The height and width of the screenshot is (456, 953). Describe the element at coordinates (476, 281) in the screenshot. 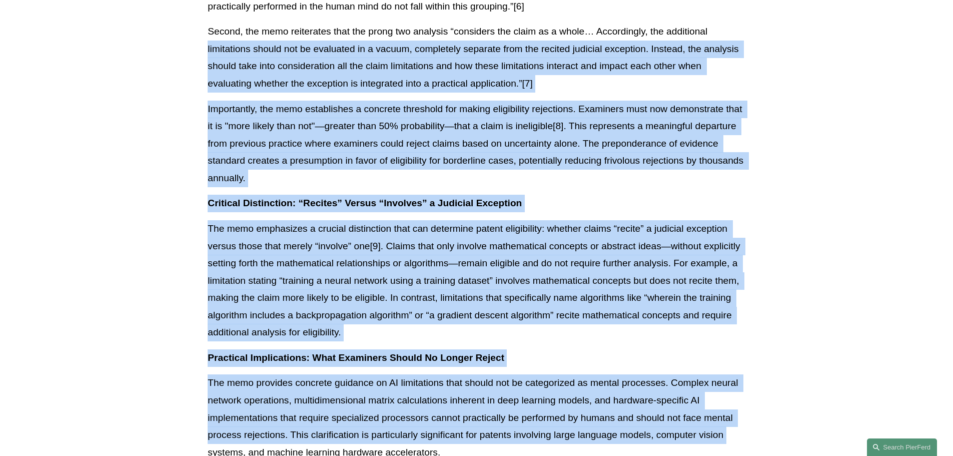

I see `p: The memo emphasizes a crucial distinction that can determine patent eligibility: whether claims “...` at that location.